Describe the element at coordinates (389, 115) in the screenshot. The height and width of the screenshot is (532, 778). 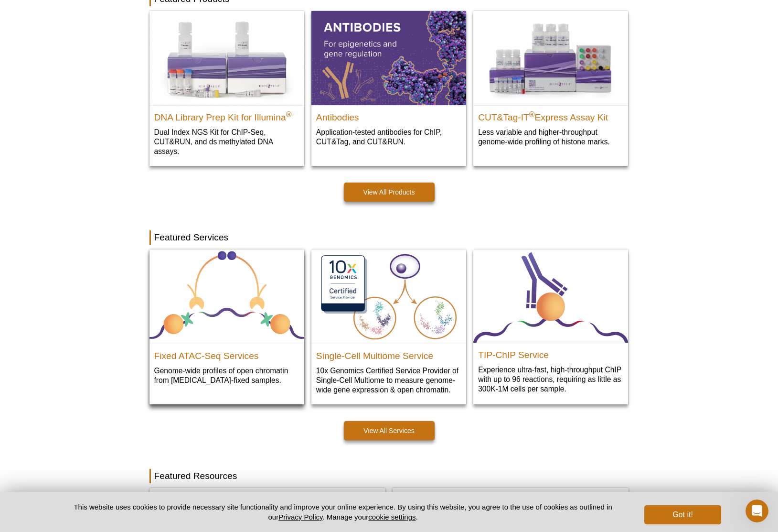
I see `h2: Antibodies` at that location.